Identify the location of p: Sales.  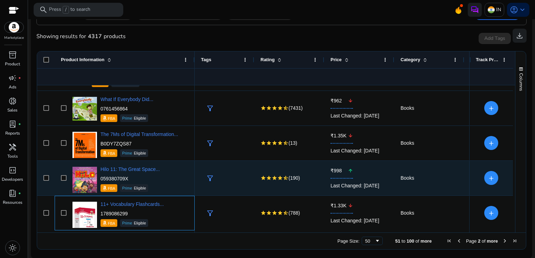
(12, 110).